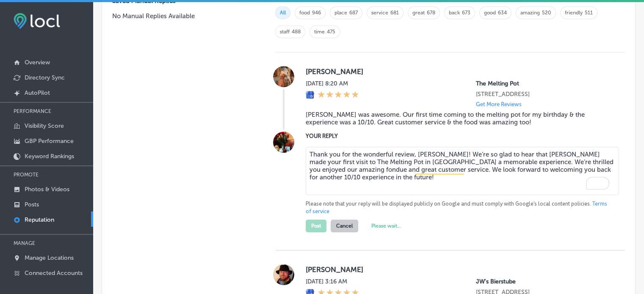 This screenshot has width=644, height=294. What do you see at coordinates (431, 13) in the screenshot?
I see `a: 678` at bounding box center [431, 13].